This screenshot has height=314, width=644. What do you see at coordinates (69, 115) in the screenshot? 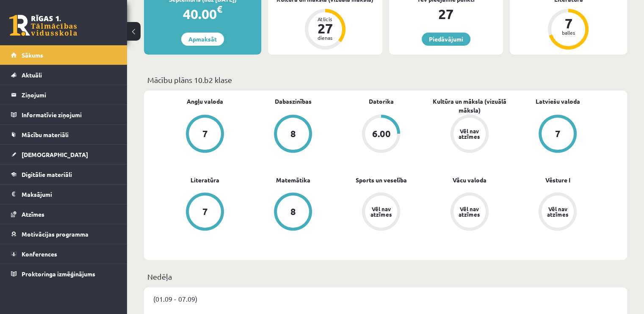
I see `legend: Informatīvie ziņojumi` at bounding box center [69, 115].